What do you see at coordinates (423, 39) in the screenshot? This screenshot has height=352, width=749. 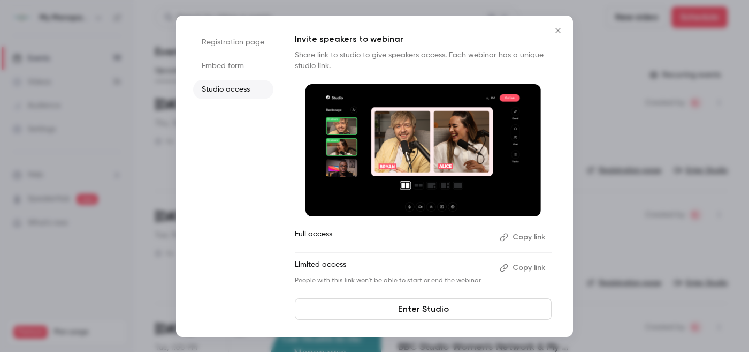 I see `p: Invite speakers to webinar` at bounding box center [423, 39].